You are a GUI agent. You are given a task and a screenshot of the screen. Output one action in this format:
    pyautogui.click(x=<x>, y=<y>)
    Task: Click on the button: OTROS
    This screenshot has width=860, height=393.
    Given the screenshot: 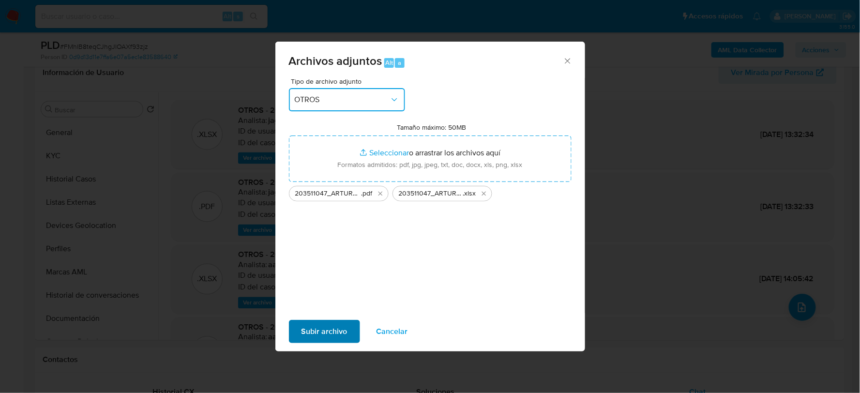 What is the action you would take?
    pyautogui.click(x=347, y=100)
    